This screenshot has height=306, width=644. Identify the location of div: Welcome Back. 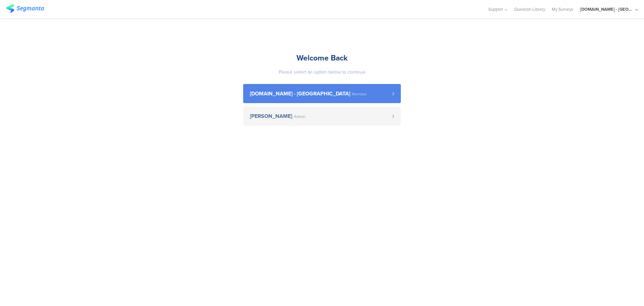
(322, 58).